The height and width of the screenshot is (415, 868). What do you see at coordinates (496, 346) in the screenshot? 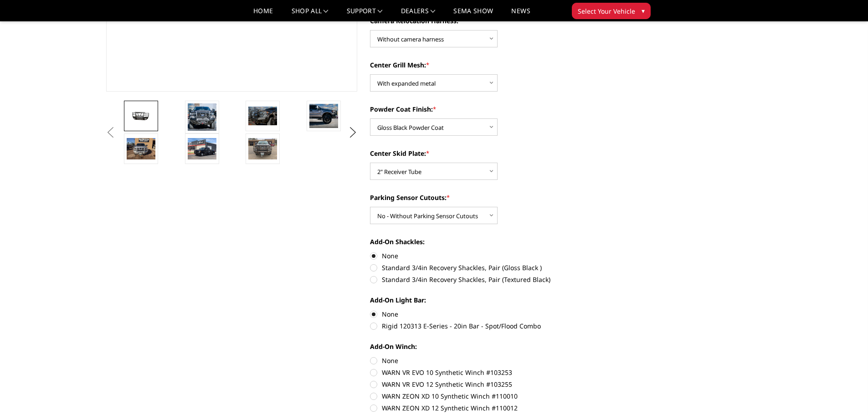
I see `label: Add-On Winch:` at bounding box center [496, 346].